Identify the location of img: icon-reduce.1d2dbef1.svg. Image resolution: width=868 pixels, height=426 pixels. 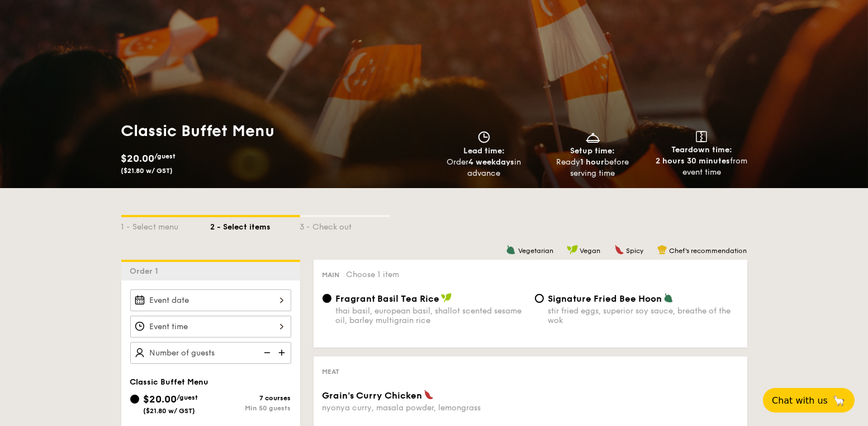
(266, 353).